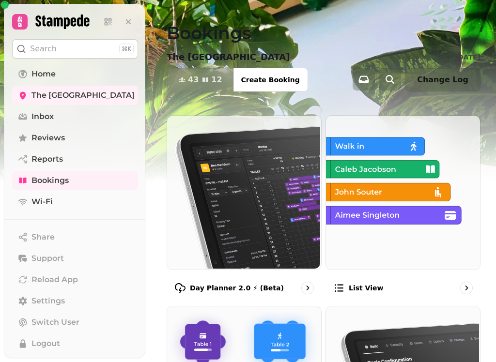 This screenshot has width=496, height=362. Describe the element at coordinates (43, 49) in the screenshot. I see `p: Search` at that location.